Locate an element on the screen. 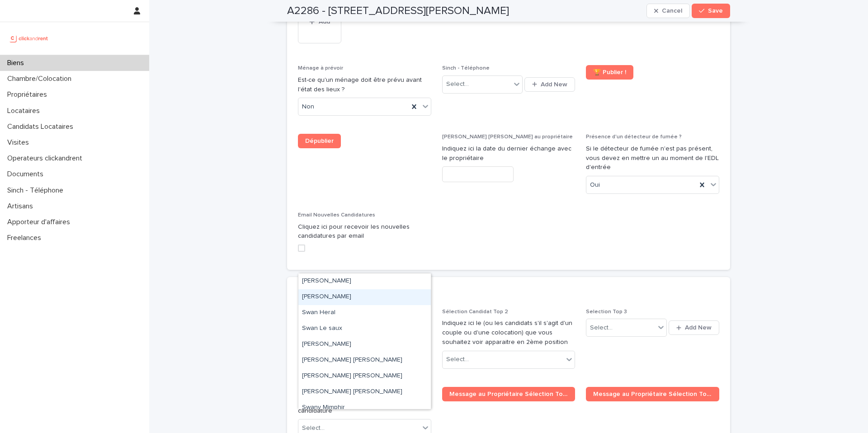 This screenshot has height=433, width=868. a: Dépublier is located at coordinates (319, 141).